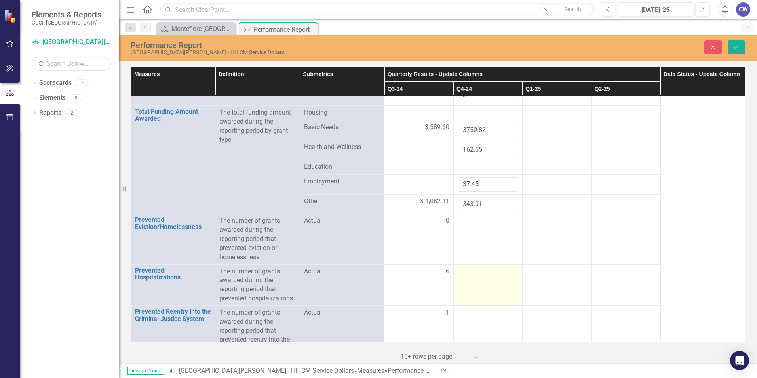 This screenshot has width=757, height=378. What do you see at coordinates (342, 147) in the screenshot?
I see `span: Health and Wellness` at bounding box center [342, 147].